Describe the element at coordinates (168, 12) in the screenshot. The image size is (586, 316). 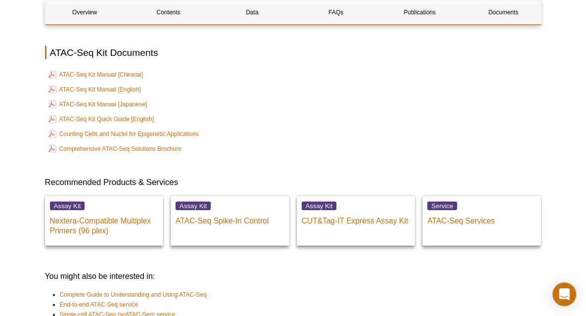
I see `a: Contents` at that location.